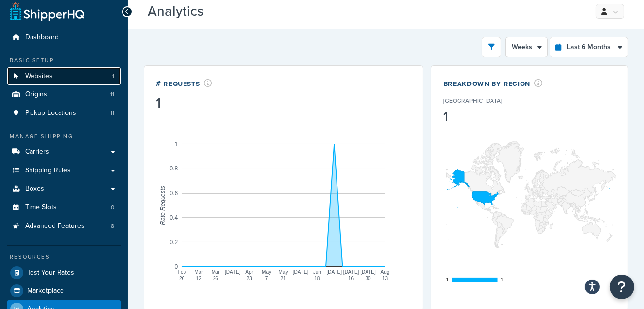  Describe the element at coordinates (51, 113) in the screenshot. I see `span: Pickup Locations` at that location.